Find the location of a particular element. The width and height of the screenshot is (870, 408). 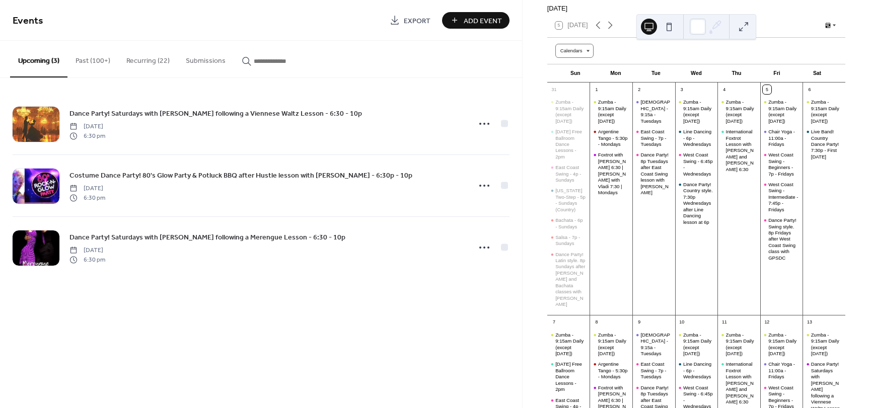

div: Arizona Two-Step - 5p - Sundays (Country) is located at coordinates (569, 200).